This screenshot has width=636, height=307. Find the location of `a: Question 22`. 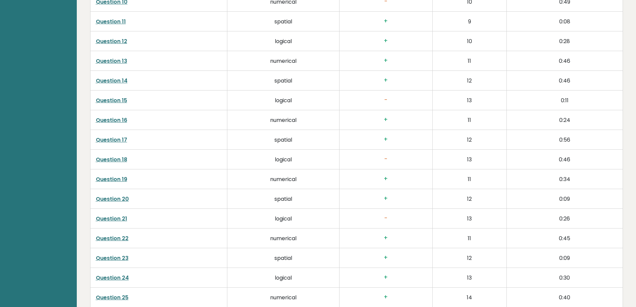

a: Question 22 is located at coordinates (112, 238).